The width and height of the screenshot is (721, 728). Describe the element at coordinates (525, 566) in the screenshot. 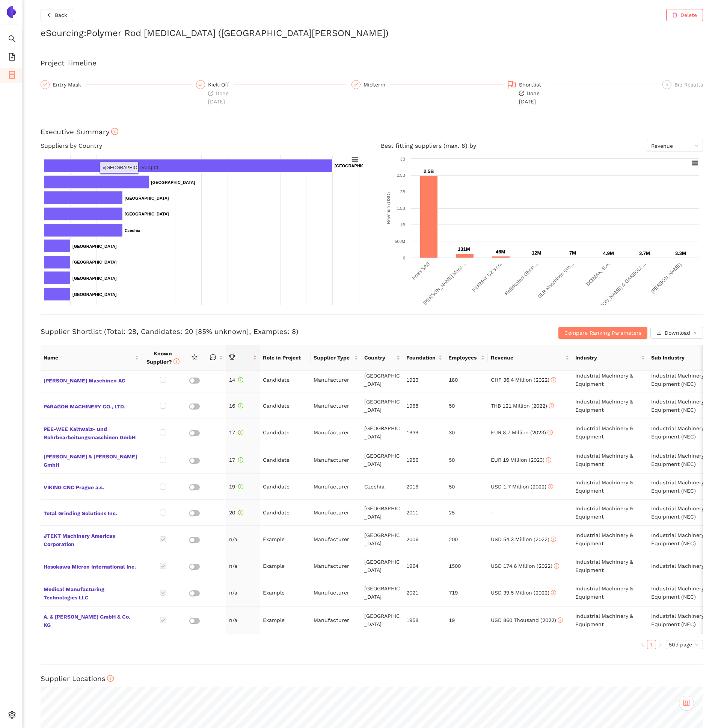

I see `span: USD 174.6 Million (2022)` at that location.